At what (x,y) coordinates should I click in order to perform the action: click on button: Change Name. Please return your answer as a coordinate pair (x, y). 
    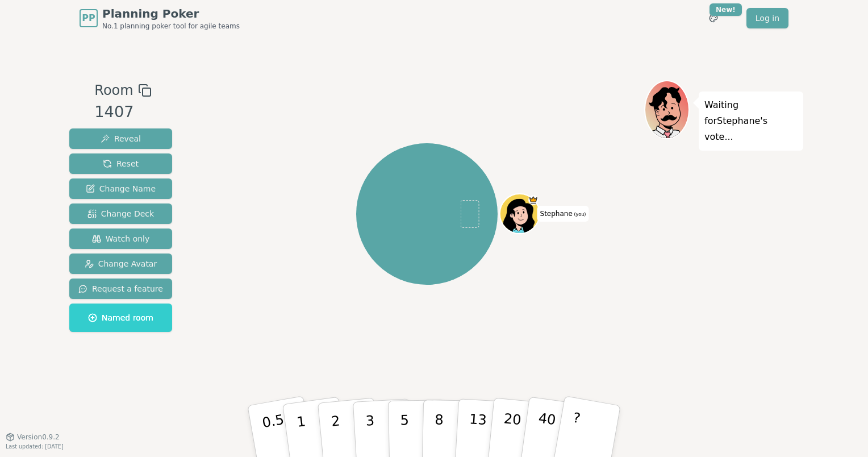
    Looking at the image, I should click on (120, 189).